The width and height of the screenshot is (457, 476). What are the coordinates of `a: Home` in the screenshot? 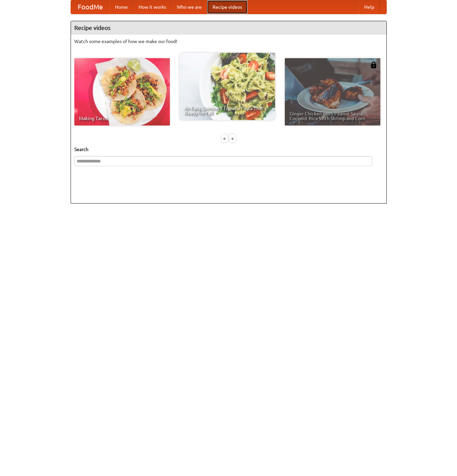 It's located at (122, 7).